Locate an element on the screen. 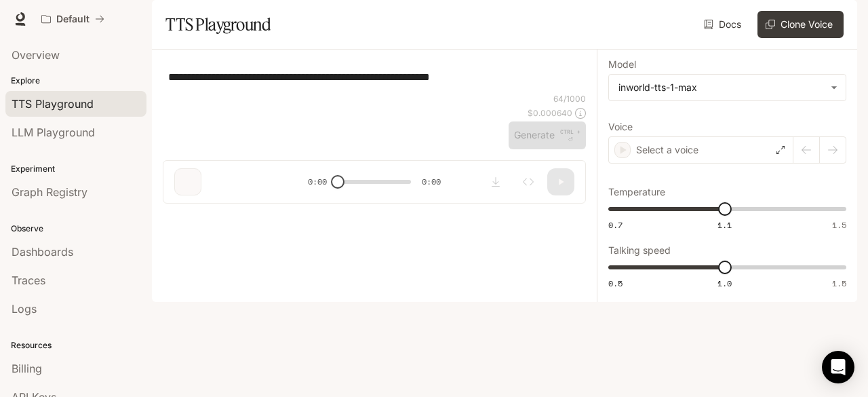 The image size is (868, 397). span: 0.7 is located at coordinates (615, 225).